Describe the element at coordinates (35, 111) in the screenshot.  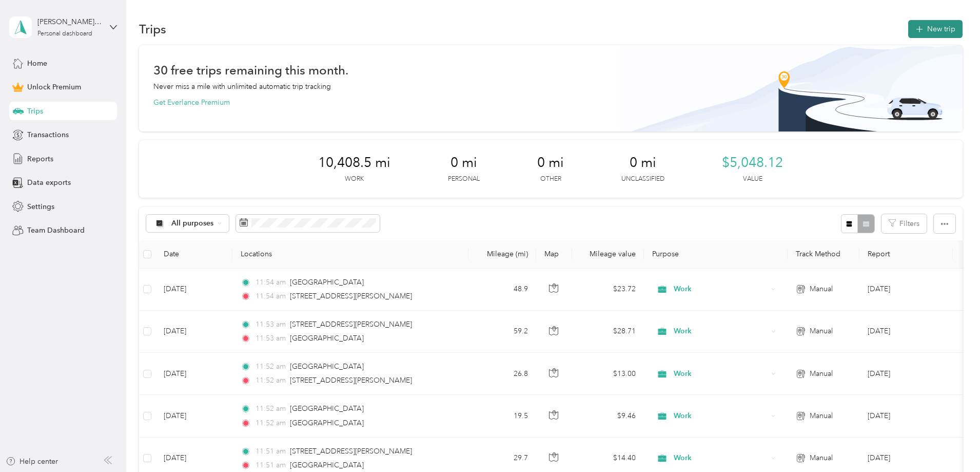
I see `span: Trips` at that location.